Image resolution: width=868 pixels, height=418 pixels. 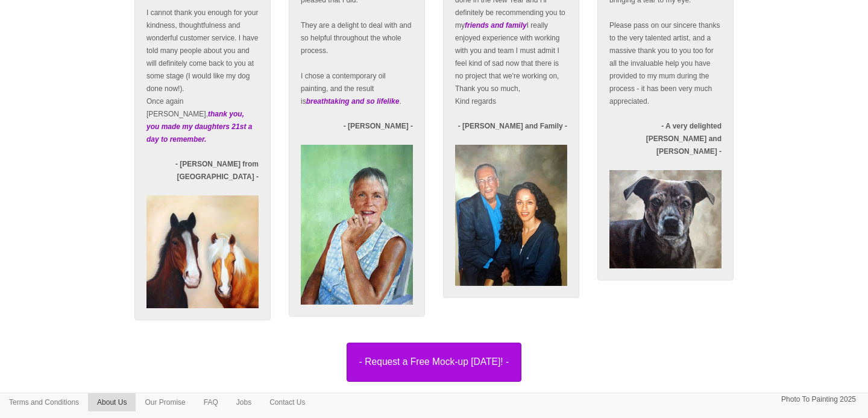 I want to click on p: Photo To Painting 2025, so click(x=819, y=399).